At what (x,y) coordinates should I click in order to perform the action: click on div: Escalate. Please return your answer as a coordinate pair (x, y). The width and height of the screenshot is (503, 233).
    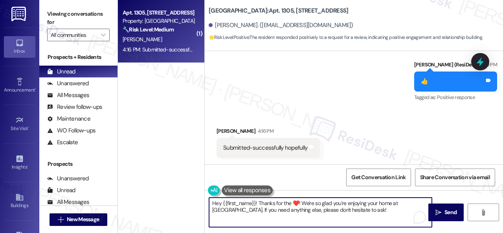
    Looking at the image, I should click on (62, 142).